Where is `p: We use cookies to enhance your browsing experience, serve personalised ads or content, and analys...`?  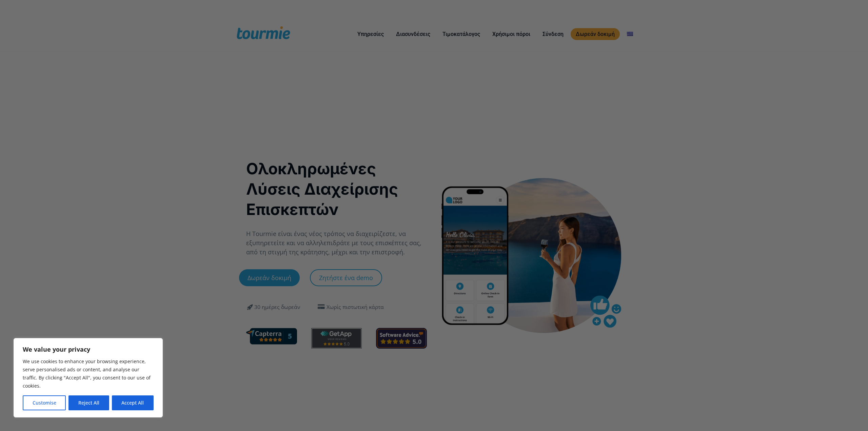 p: We use cookies to enhance your browsing experience, serve personalised ads or content, and analys... is located at coordinates (88, 374).